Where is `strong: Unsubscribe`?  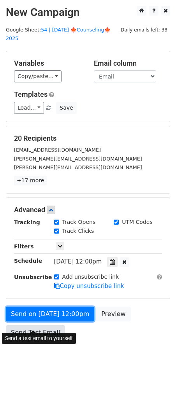
strong: Unsubscribe is located at coordinates (33, 277).